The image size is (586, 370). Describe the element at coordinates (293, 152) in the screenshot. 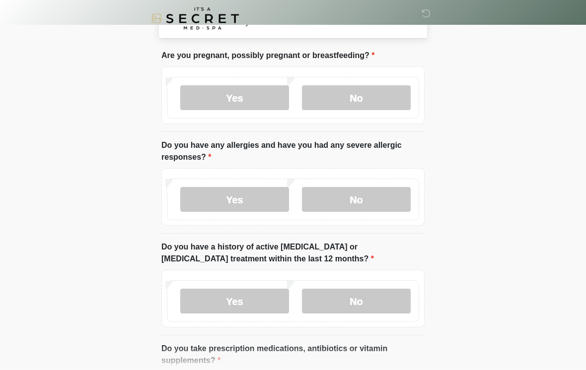

I see `label: Do you have any allergies and have you had any severe allergic responses?` at that location.